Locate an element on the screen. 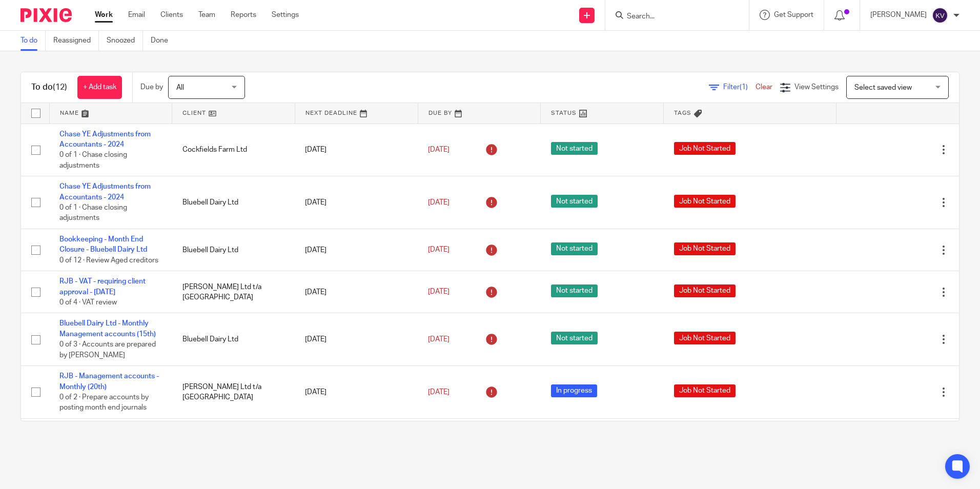 This screenshot has height=489, width=980. td: Cockfields Farm Ltd is located at coordinates (234, 150).